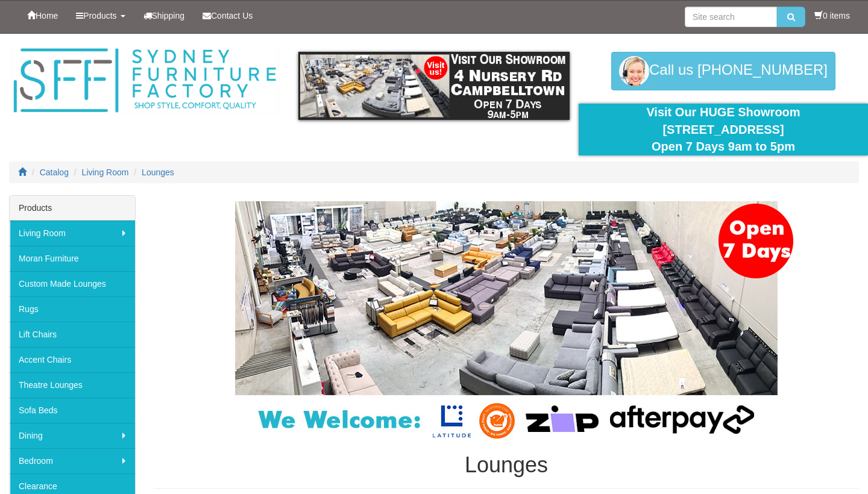 The height and width of the screenshot is (494, 868). Describe the element at coordinates (100, 16) in the screenshot. I see `a: Products` at that location.